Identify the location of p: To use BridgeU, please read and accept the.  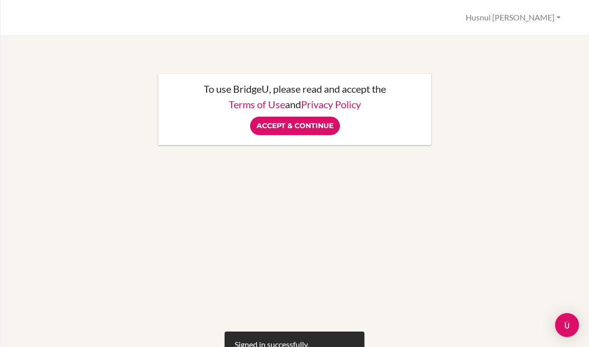
(295, 89).